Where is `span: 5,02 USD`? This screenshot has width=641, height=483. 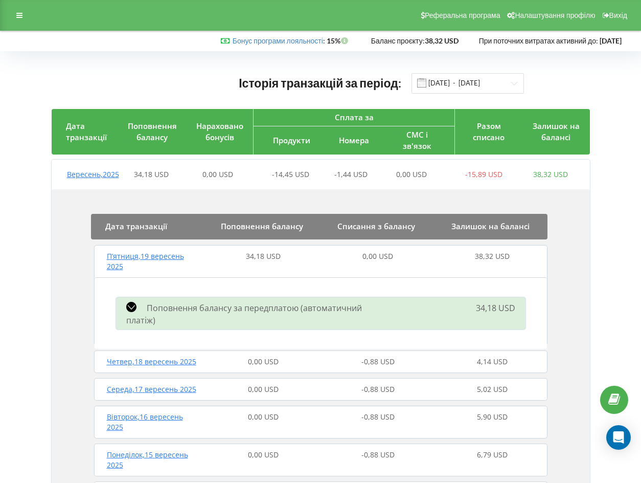
span: 5,02 USD is located at coordinates (492, 389).